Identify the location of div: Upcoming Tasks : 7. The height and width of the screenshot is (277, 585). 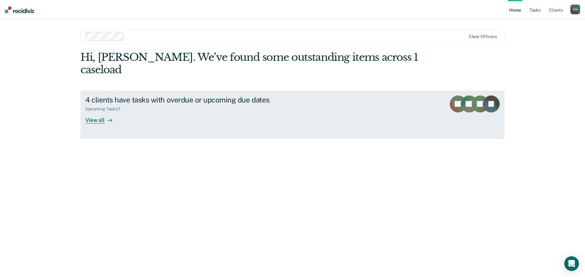
(105, 109).